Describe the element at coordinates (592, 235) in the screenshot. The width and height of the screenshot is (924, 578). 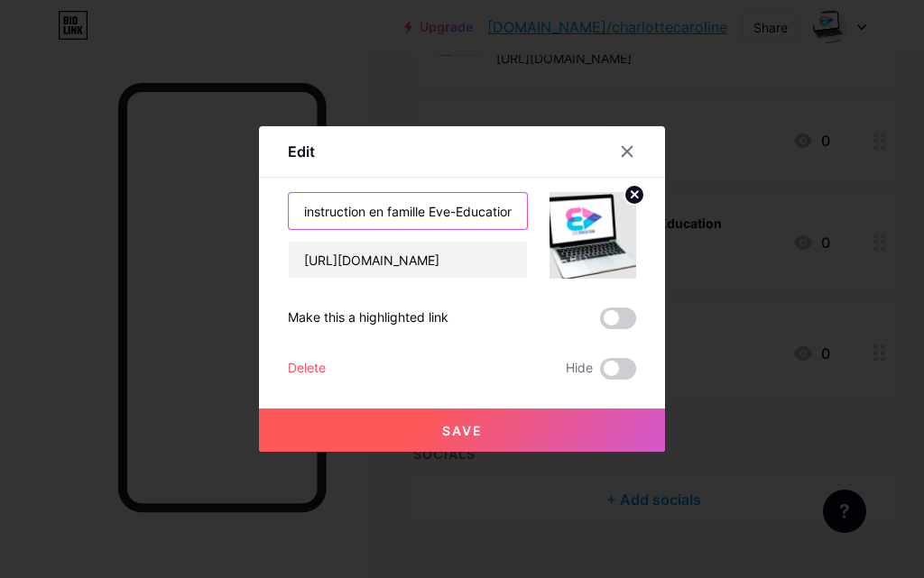
I see `img: link_thumbnail` at that location.